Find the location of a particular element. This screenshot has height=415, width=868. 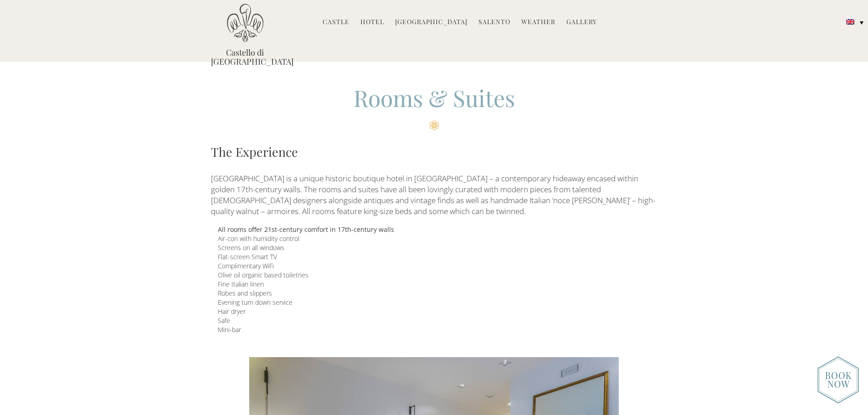

img: English is located at coordinates (850, 22).